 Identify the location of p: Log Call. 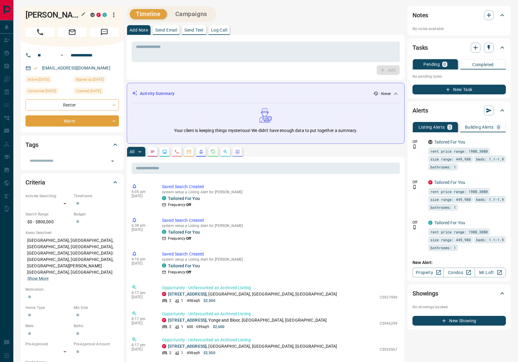
(219, 30).